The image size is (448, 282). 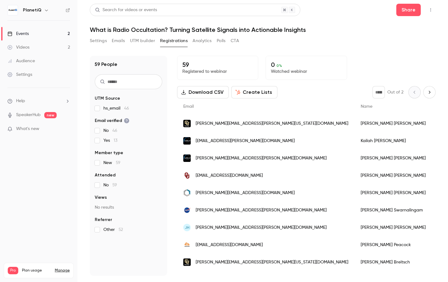 What do you see at coordinates (113, 230) in the screenshot?
I see `span: Other` at bounding box center [113, 230].